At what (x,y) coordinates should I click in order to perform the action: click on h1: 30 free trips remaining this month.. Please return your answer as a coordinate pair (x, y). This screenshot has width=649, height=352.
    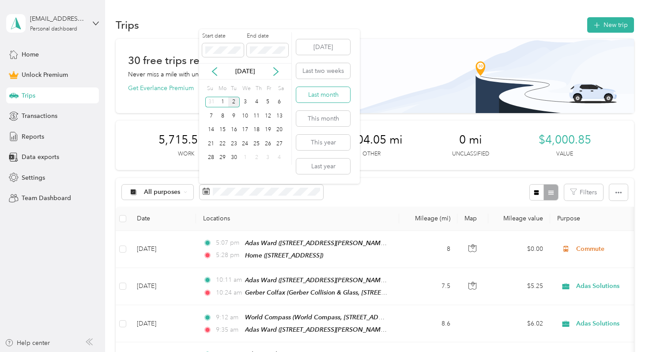
    Looking at the image, I should click on (212, 60).